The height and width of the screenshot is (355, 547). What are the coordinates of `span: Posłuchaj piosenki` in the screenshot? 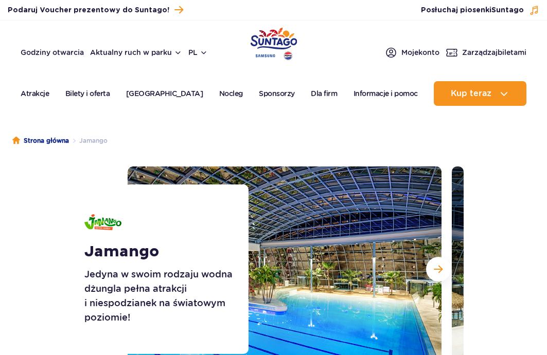 It's located at (472, 10).